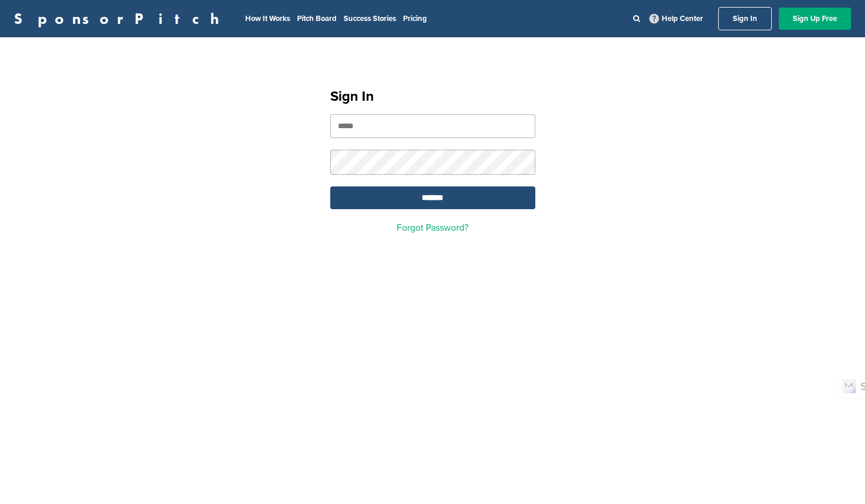 Image resolution: width=865 pixels, height=504 pixels. I want to click on a: SponsorPitch, so click(120, 18).